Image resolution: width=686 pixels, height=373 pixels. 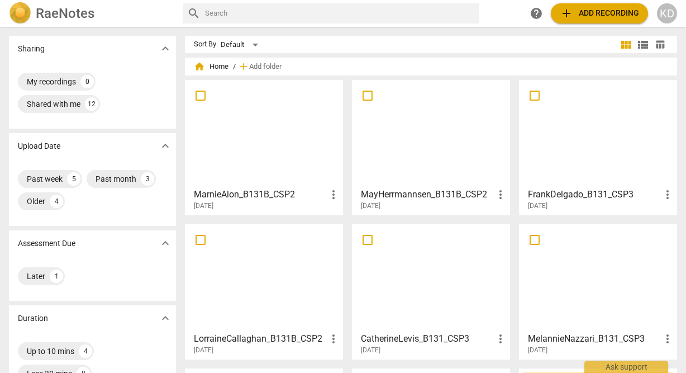 I want to click on span: Home, so click(x=211, y=67).